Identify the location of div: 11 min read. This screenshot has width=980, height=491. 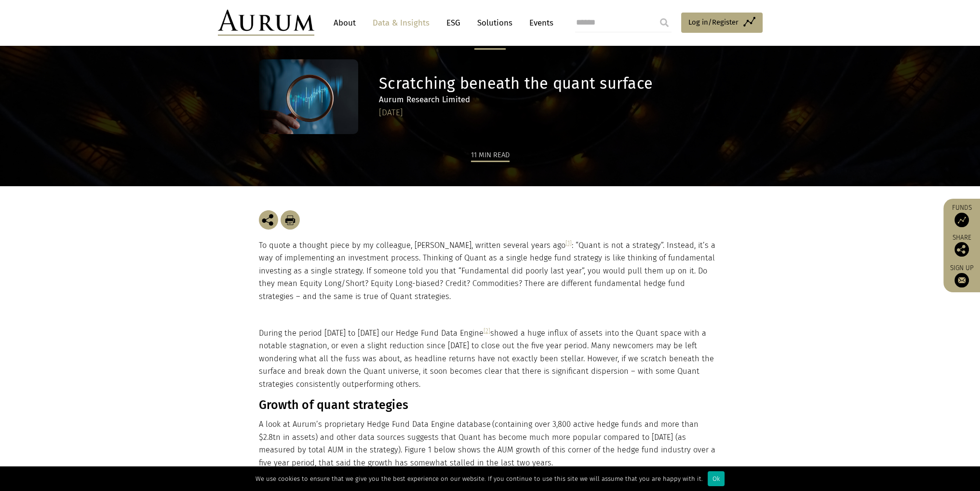
(490, 155).